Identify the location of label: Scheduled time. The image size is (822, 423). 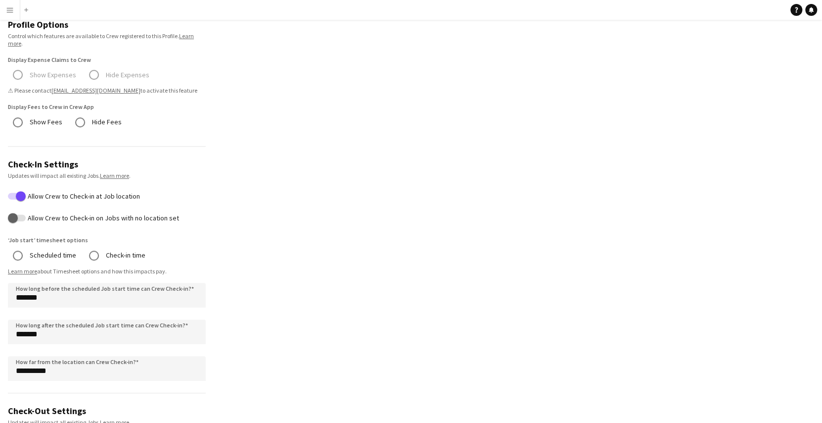
(52, 255).